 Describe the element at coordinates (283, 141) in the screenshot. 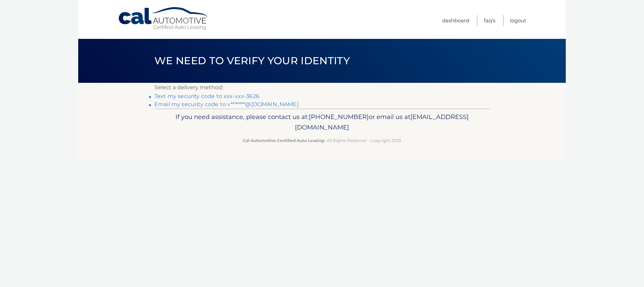

I see `strong: Cal Automotive Certified Auto Leasing` at that location.